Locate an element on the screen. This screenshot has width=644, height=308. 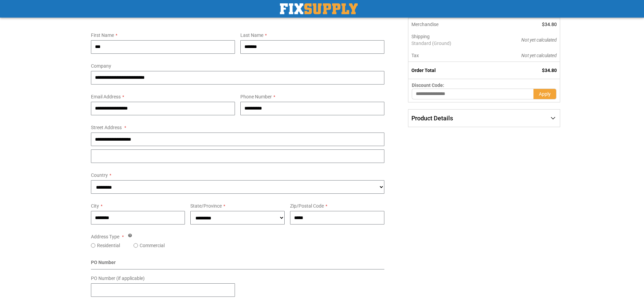
span: City is located at coordinates (95, 206).